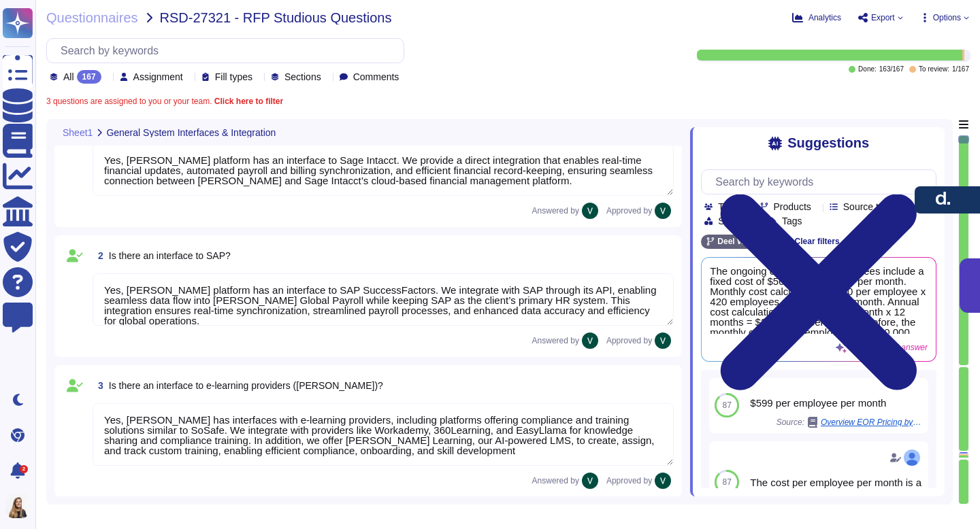  What do you see at coordinates (190, 133) in the screenshot?
I see `span: General System Interfaces & Integration` at bounding box center [190, 133].